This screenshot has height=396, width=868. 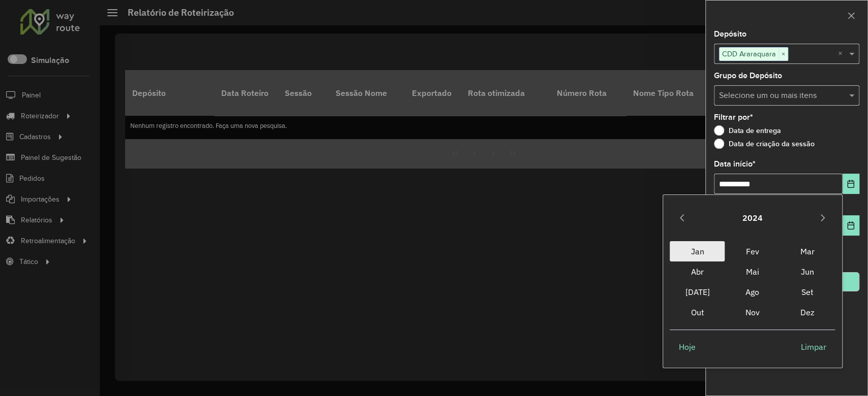 I want to click on span: Clear all, so click(x=842, y=54).